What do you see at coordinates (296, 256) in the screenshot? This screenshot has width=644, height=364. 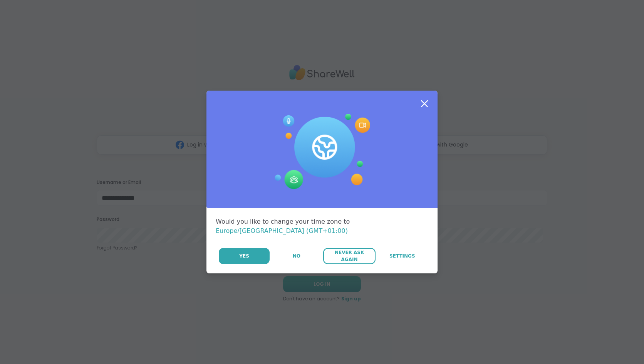 I see `button: No` at bounding box center [296, 256].